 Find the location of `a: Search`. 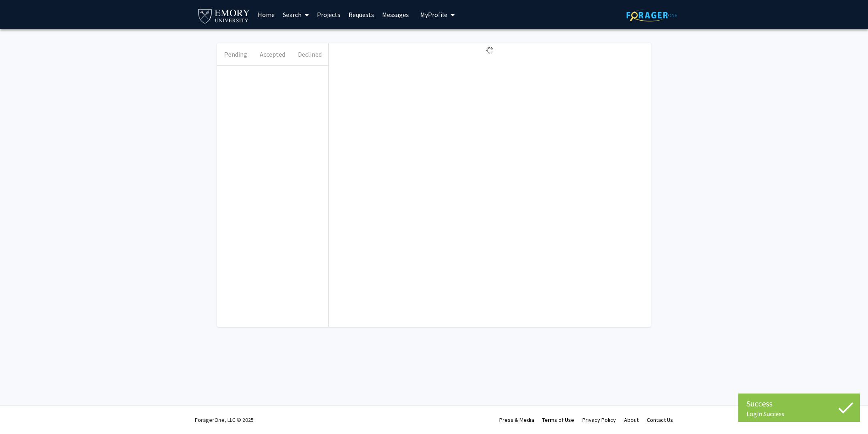

a: Search is located at coordinates (296, 15).